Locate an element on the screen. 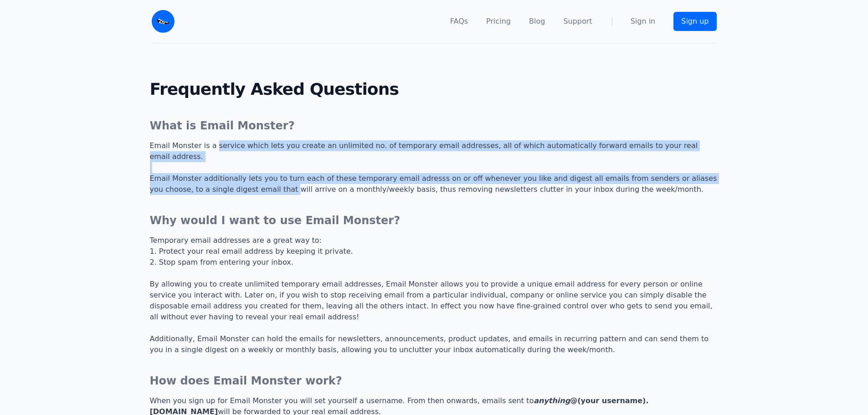  p: 1. Protect your real email address by keeping it private. 2. Stop spam from entering your inbox. ... is located at coordinates (434, 300).